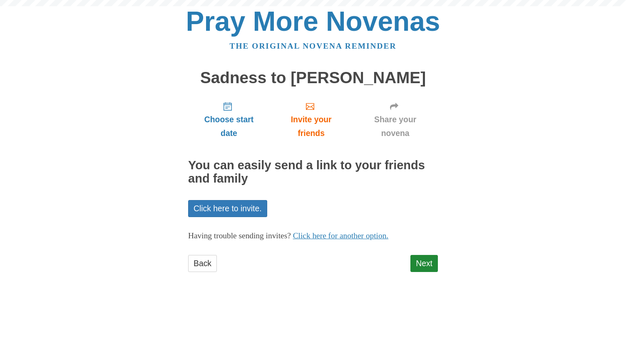  I want to click on a: Share your novena, so click(395, 119).